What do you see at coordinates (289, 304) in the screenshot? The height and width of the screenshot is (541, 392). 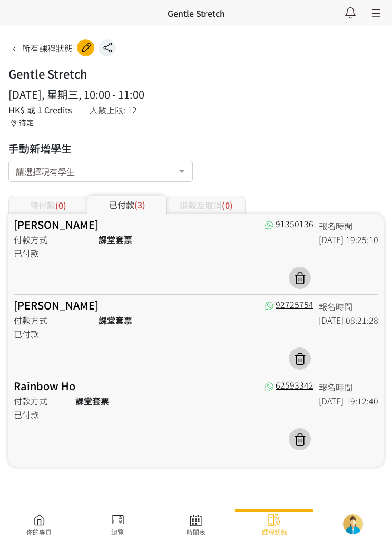 I see `a: 92725754` at bounding box center [289, 304].